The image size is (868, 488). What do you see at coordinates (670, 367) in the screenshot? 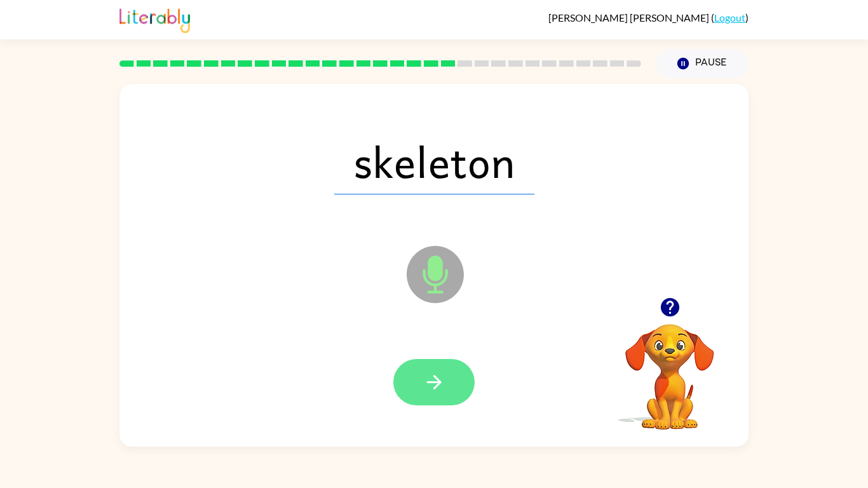
I see `video: Your browser must support playing .mp4 files to use Literably. Please try using another browser.` at bounding box center [670, 367].